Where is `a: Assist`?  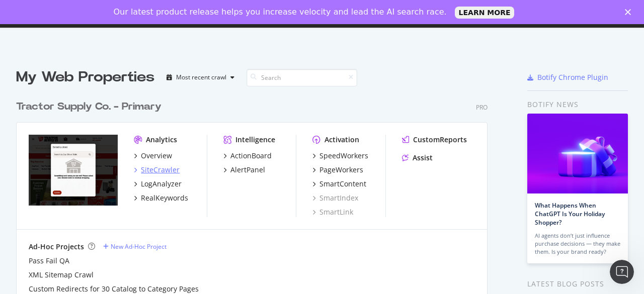 a: Assist is located at coordinates (417, 158).